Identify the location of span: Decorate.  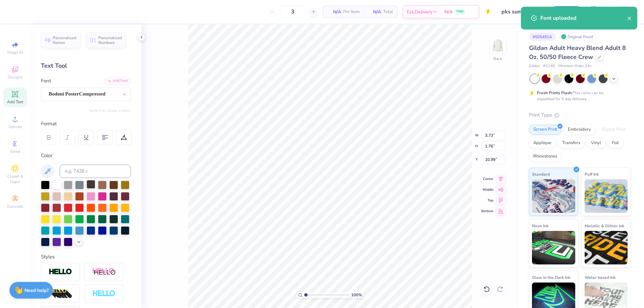
(15, 207).